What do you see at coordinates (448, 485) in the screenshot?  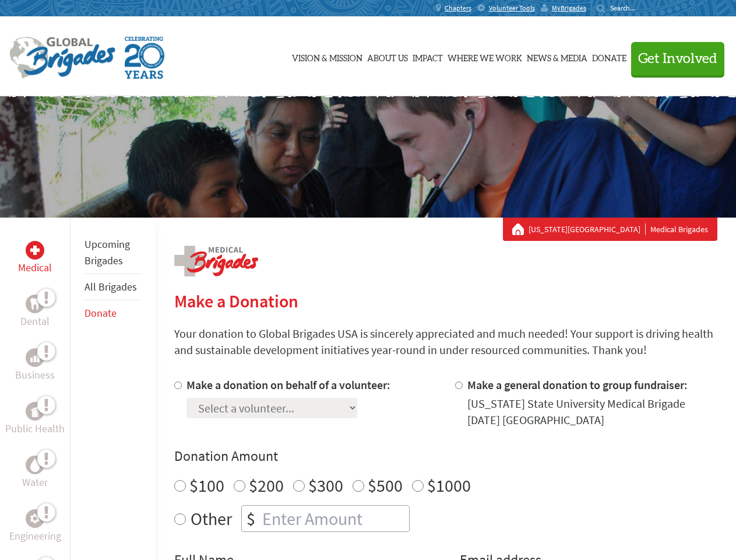 I see `label: $1000` at bounding box center [448, 485].